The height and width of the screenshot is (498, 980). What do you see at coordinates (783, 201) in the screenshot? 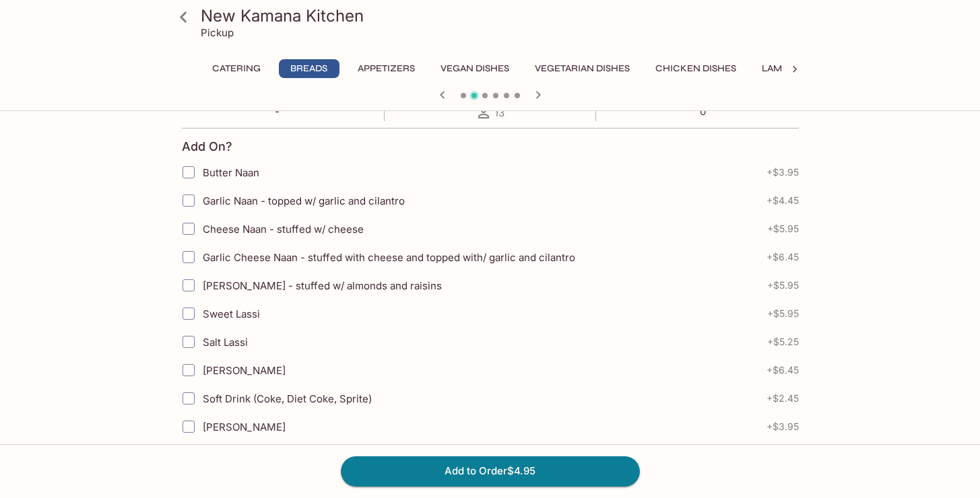
I see `span: + $4.45` at bounding box center [783, 201].